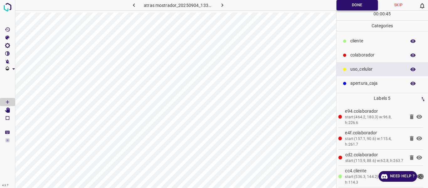 The width and height of the screenshot is (428, 188). I want to click on h6: atras mostrador_20250904_133649_527534.jpg, so click(178, 6).